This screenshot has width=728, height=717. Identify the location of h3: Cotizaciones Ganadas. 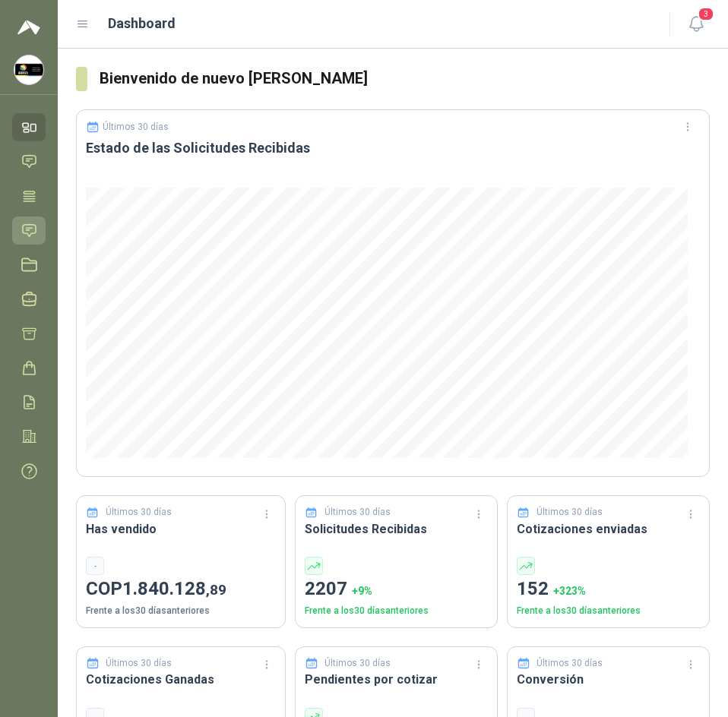
(180, 679).